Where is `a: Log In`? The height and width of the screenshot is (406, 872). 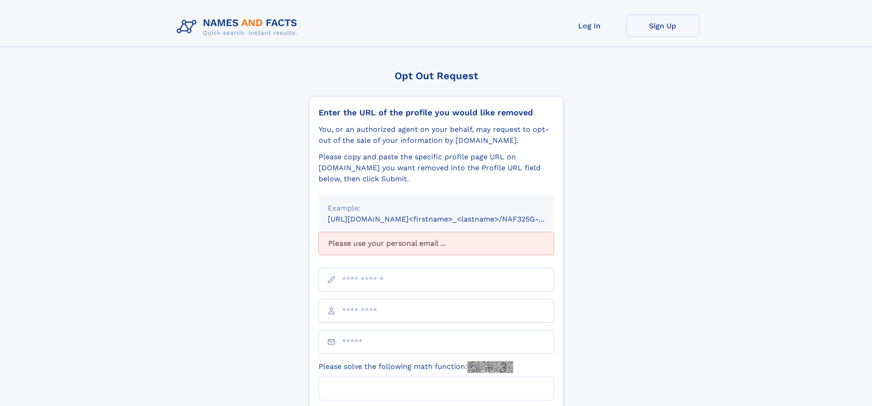 a: Log In is located at coordinates (590, 26).